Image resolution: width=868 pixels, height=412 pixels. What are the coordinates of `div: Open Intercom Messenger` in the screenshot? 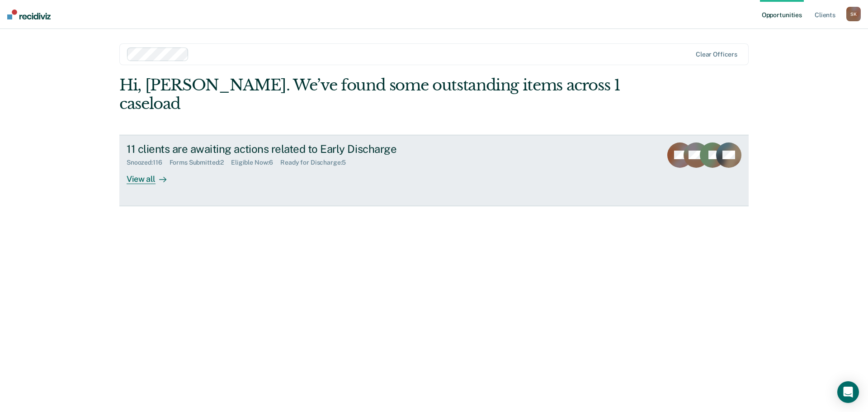 It's located at (848, 392).